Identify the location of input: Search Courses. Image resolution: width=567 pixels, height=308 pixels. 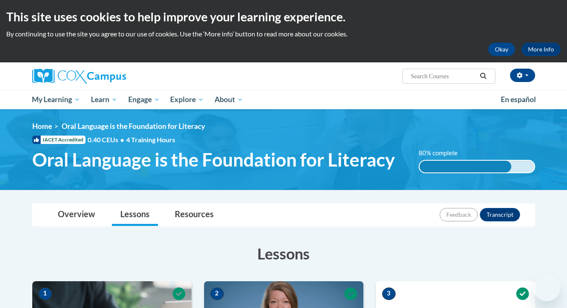
(443, 76).